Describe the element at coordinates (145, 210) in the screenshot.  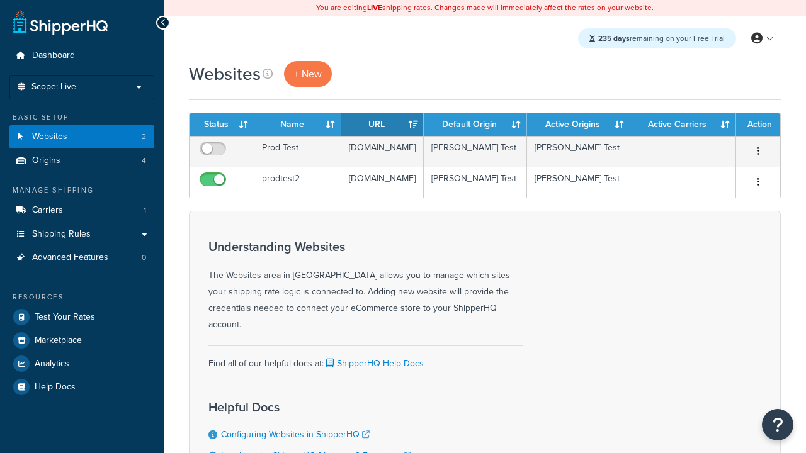
I see `span: 1` at that location.